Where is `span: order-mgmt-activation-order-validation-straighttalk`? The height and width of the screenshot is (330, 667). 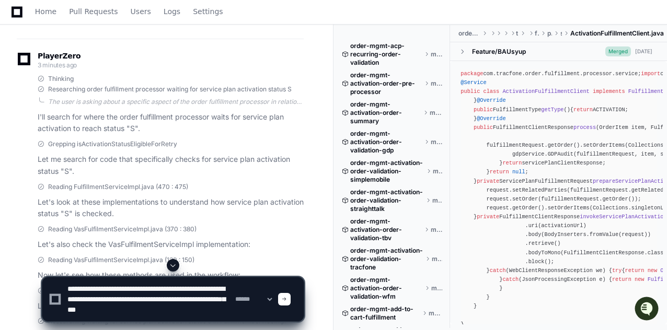 span: order-mgmt-activation-order-validation-straighttalk is located at coordinates (387, 201).